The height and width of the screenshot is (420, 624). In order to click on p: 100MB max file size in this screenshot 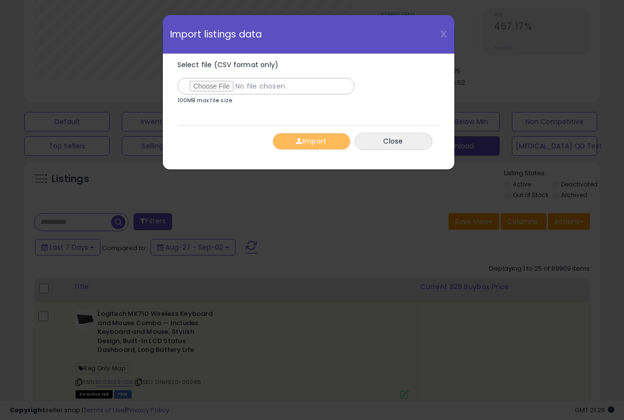, I will do `click(205, 100)`.